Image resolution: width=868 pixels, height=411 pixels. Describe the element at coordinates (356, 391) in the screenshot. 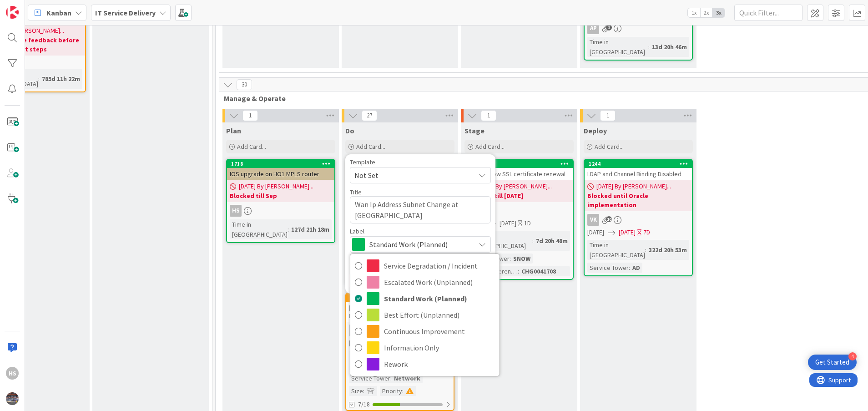

I see `div: Size` at that location.